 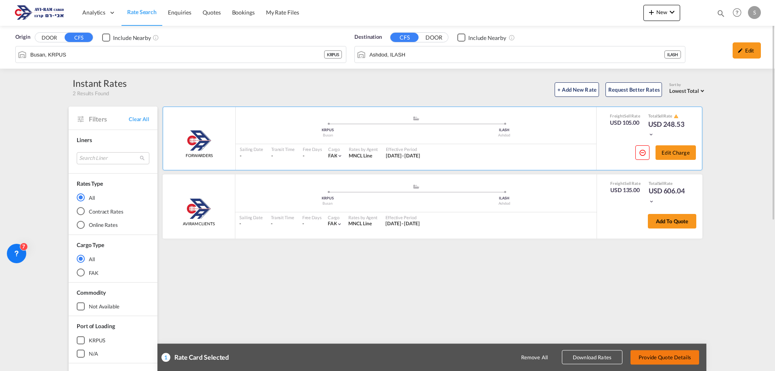 I want to click on button: Request Better Rates, so click(x=634, y=90).